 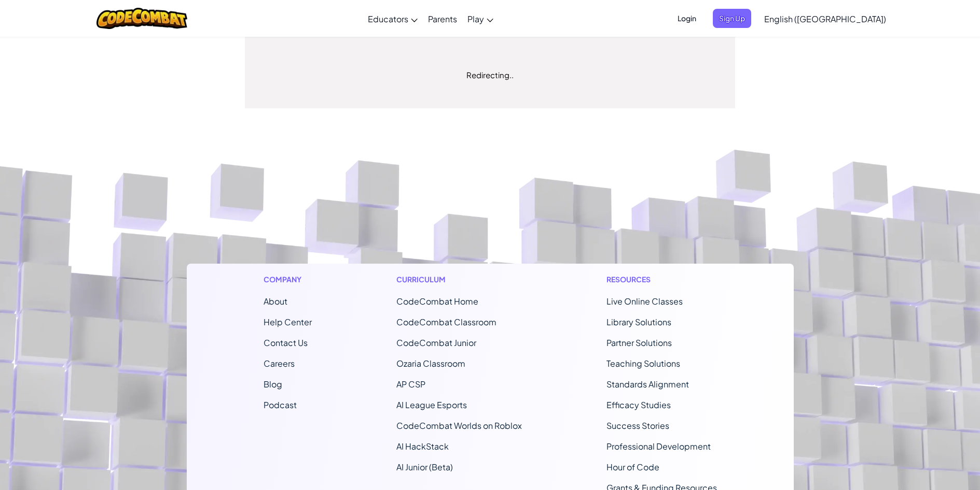 What do you see at coordinates (425, 467) in the screenshot?
I see `a: AI Junior (Beta)` at bounding box center [425, 467].